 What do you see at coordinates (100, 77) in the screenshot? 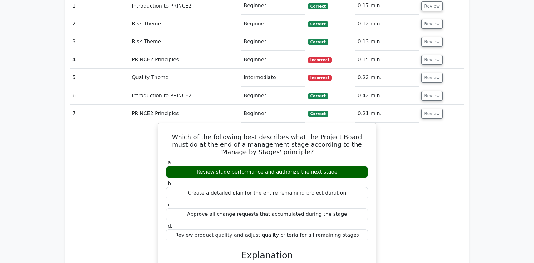
I see `td: 5` at bounding box center [100, 77].